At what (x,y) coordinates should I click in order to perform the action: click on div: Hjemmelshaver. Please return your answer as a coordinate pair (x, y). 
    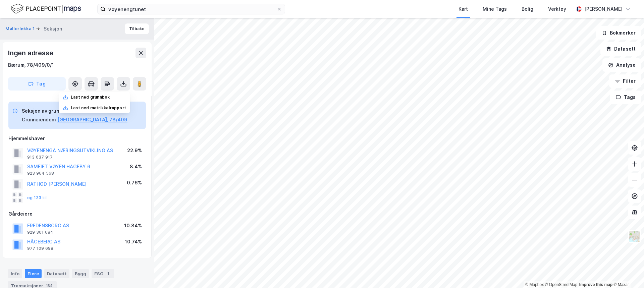
    Looking at the image, I should click on (77, 138).